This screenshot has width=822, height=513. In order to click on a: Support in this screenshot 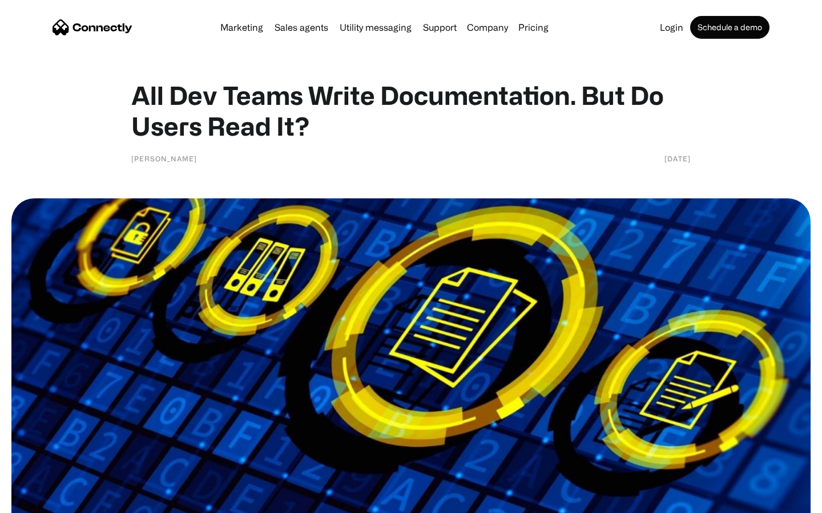, I will do `click(439, 27)`.